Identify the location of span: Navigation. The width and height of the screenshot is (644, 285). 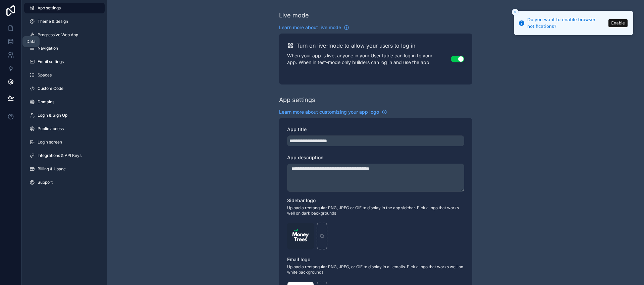
(48, 48).